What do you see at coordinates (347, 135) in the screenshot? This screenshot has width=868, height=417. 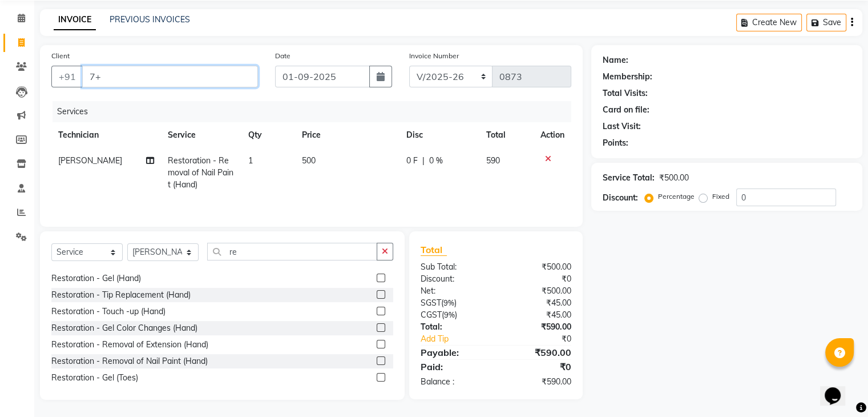 I see `th: Price` at bounding box center [347, 135].